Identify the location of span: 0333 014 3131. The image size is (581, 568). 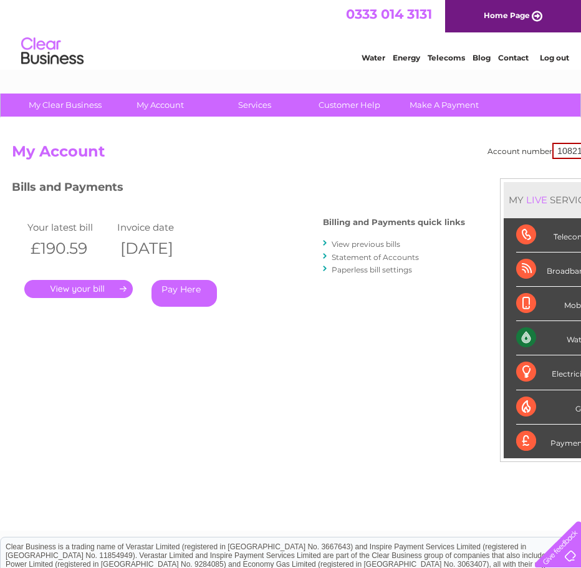
(389, 14).